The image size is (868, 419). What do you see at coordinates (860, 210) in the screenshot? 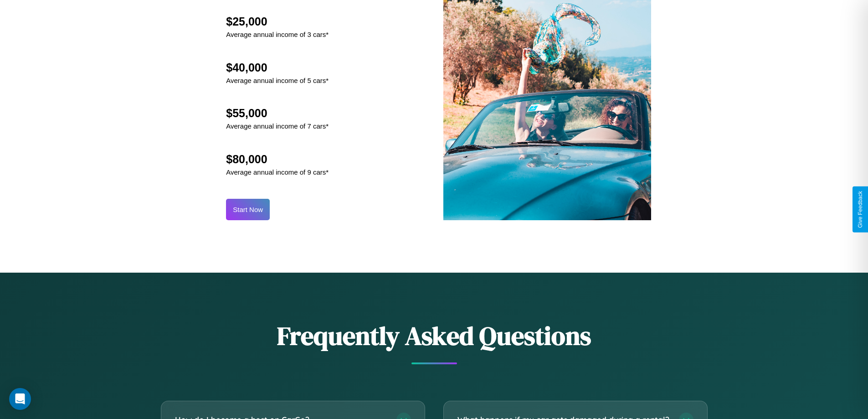
I see `div: Give Feedback` at bounding box center [860, 210].